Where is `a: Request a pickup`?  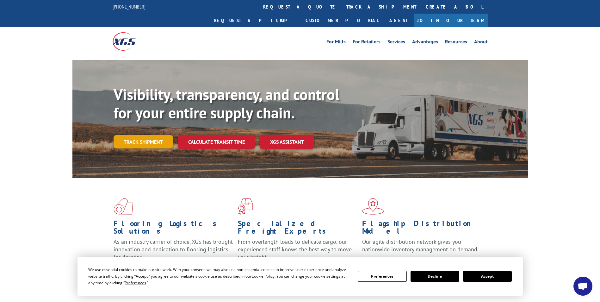
a: Request a pickup is located at coordinates (255, 20).